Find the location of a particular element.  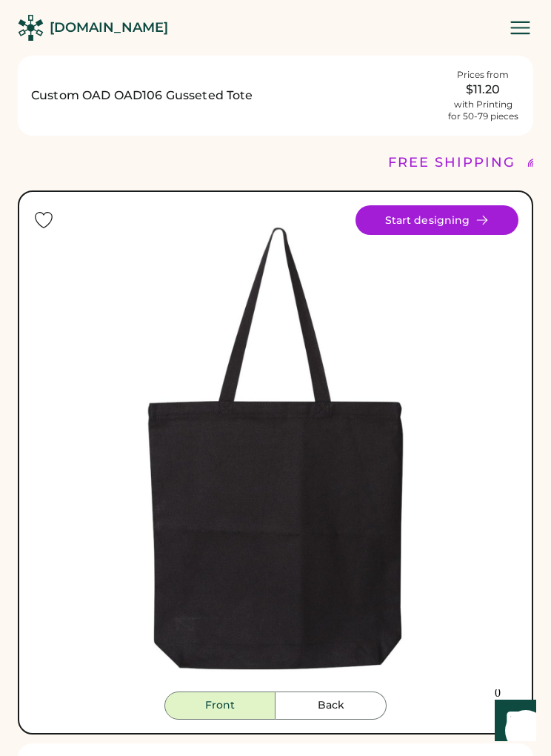

div: with Printing for 50-79 pieces is located at coordinates (483, 110).